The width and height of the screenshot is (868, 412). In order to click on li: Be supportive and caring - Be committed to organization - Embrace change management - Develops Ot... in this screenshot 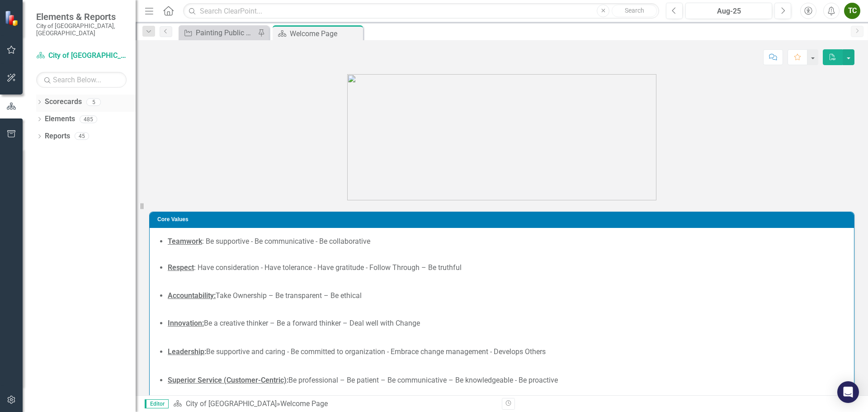, I will do `click(506, 352)`.